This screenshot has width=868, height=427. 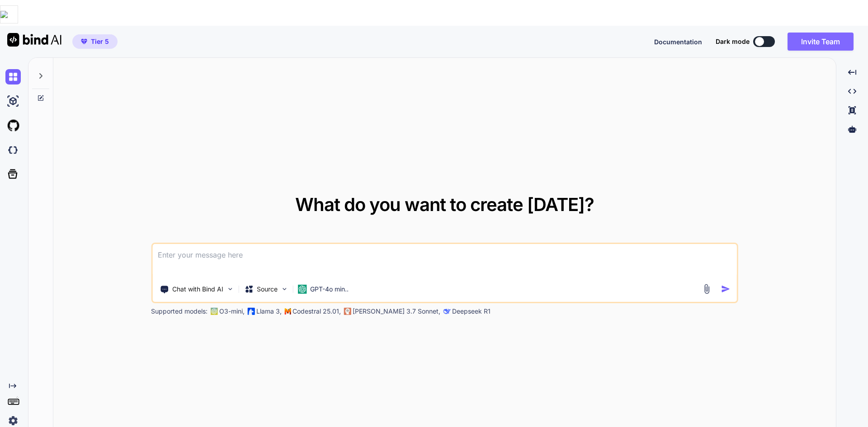 I want to click on p: Chat with Bind AI, so click(x=197, y=289).